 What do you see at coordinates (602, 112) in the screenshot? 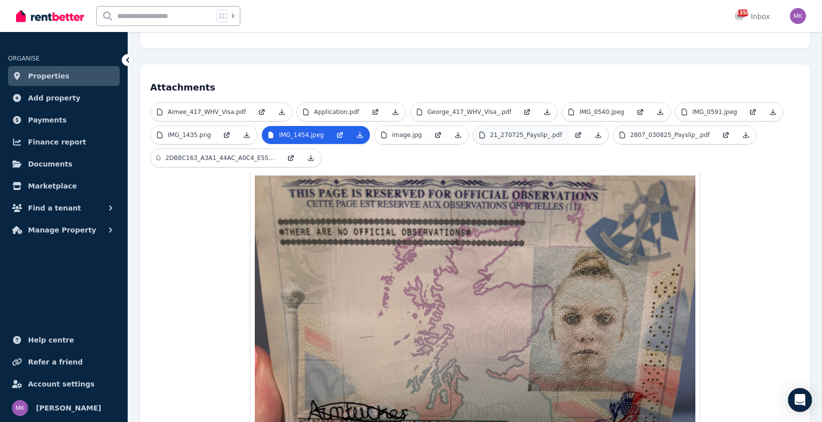
I see `p: IMG_0540.jpeg` at bounding box center [602, 112].